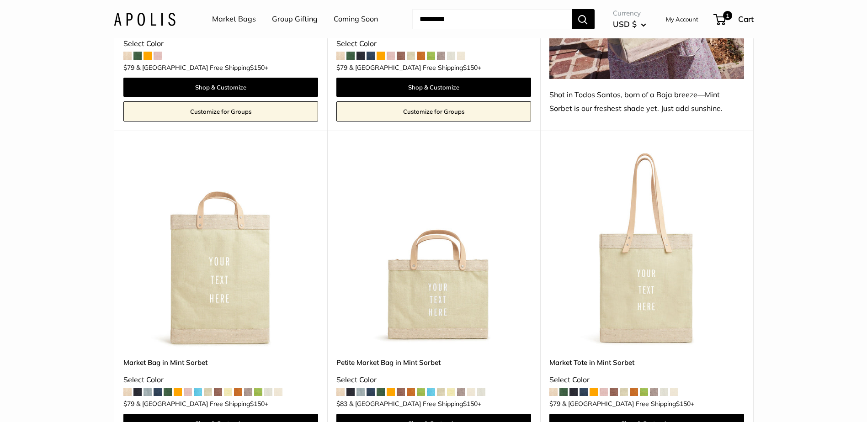 The height and width of the screenshot is (422, 867). Describe the element at coordinates (646, 251) in the screenshot. I see `a: Market Tote in Mint SorbetMarket Tote in Mint Sorbet` at that location.